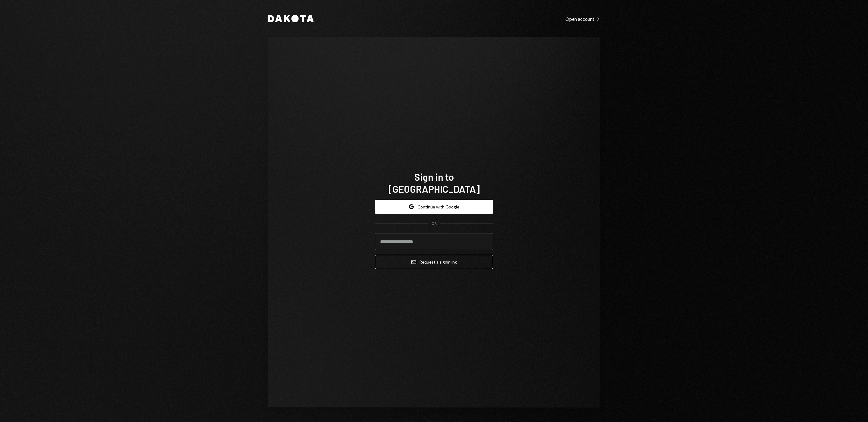 This screenshot has height=422, width=868. I want to click on div: Open account, so click(583, 19).